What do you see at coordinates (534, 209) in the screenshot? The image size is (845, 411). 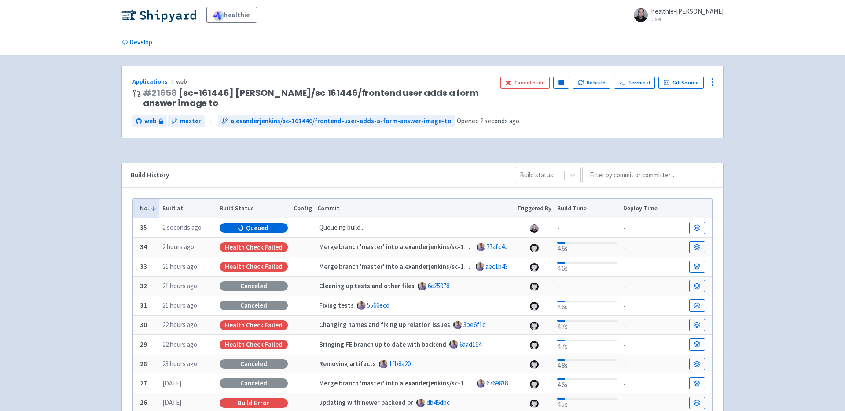 I see `th: Triggered By` at bounding box center [534, 209].